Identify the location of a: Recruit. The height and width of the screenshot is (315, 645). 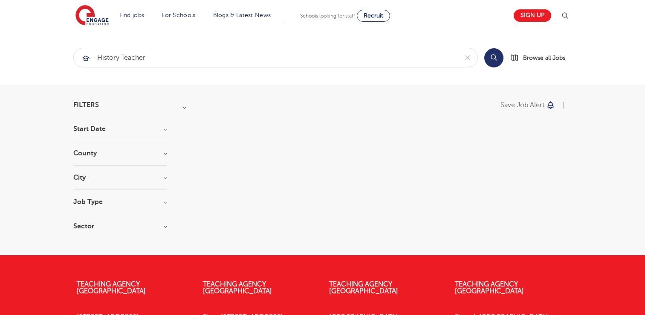
(374, 16).